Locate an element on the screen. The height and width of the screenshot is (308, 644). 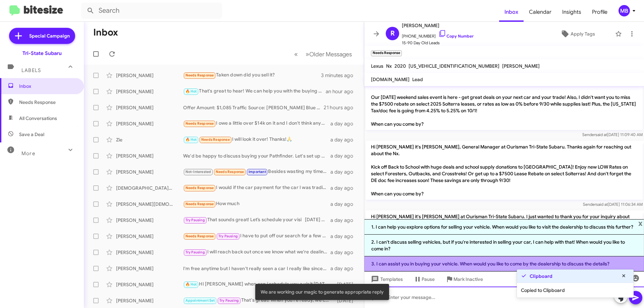
a: Copy Number is located at coordinates (456, 36).